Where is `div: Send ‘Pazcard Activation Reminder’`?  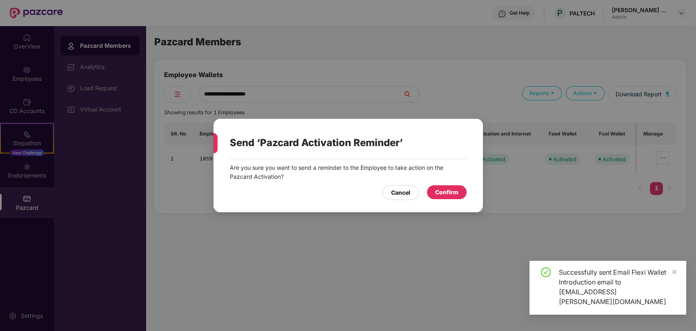 div: Send ‘Pazcard Activation Reminder’ is located at coordinates (339, 143).